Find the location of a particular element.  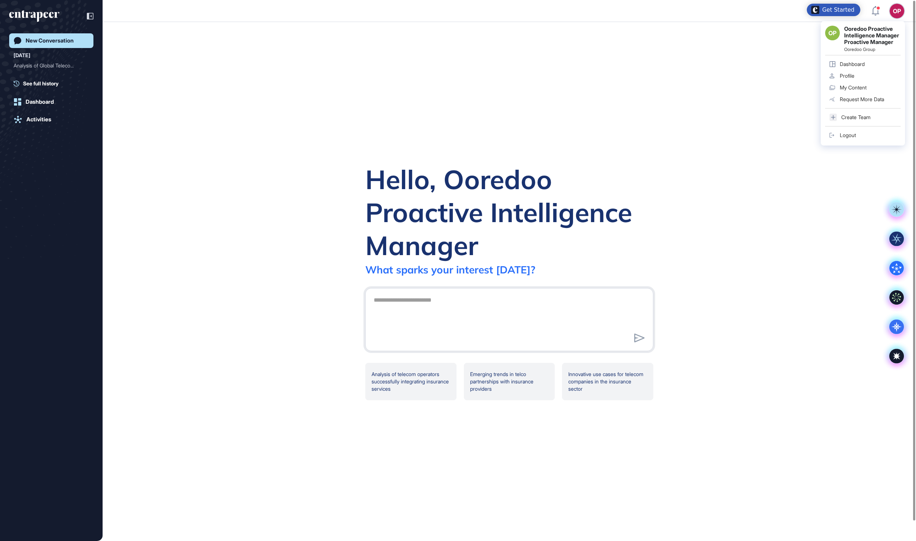

div: Get Started is located at coordinates (839, 10).